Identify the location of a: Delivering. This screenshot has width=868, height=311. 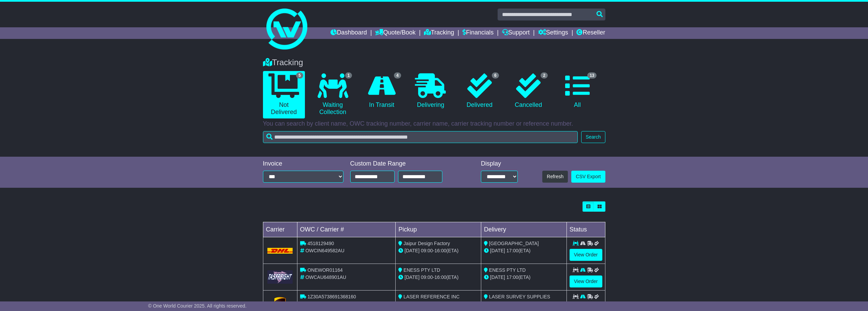
(431, 91).